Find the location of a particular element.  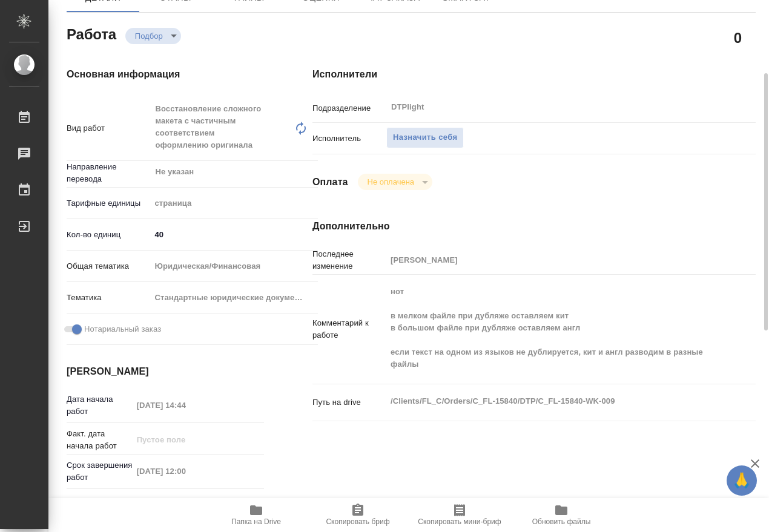

div: страница is located at coordinates (234, 203).